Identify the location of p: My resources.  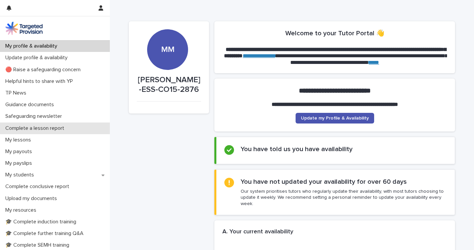
(22, 210).